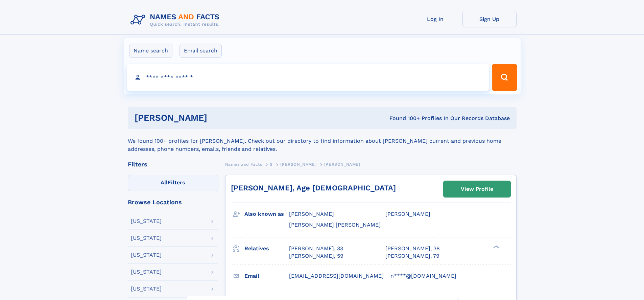 The height and width of the screenshot is (300, 644). What do you see at coordinates (477, 189) in the screenshot?
I see `a: View Profile` at bounding box center [477, 189].